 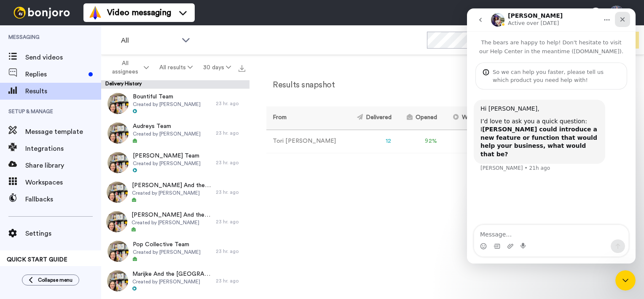 I want to click on span: Send videos, so click(x=63, y=57).